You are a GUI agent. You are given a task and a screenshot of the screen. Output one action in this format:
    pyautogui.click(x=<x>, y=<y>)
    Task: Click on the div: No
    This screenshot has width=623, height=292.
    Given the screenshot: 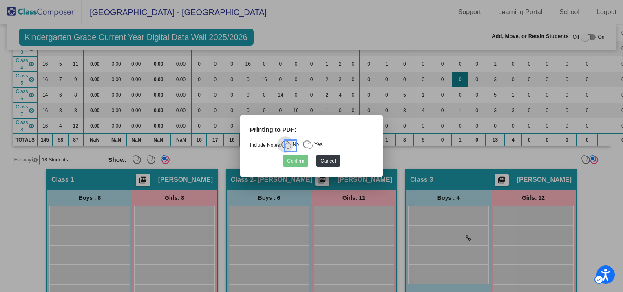 What is the action you would take?
    pyautogui.click(x=294, y=144)
    